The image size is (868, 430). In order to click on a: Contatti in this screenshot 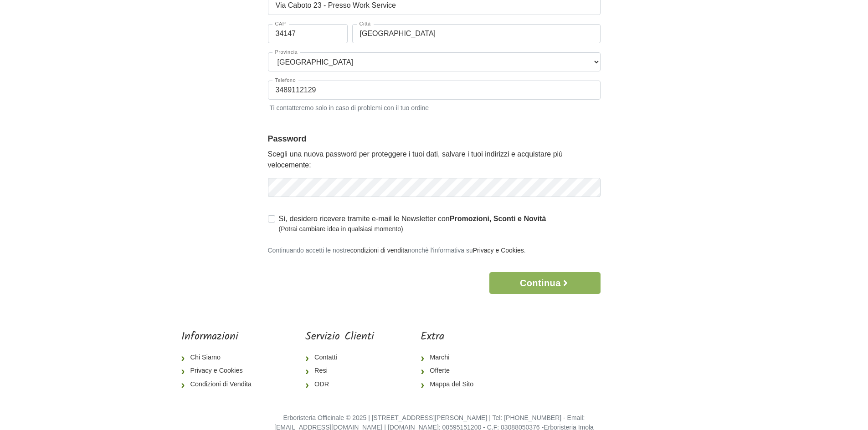, I will do `click(339, 358)`.